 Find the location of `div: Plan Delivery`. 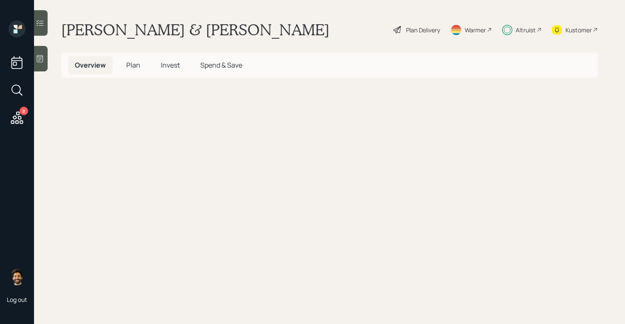

div: Plan Delivery is located at coordinates (423, 30).